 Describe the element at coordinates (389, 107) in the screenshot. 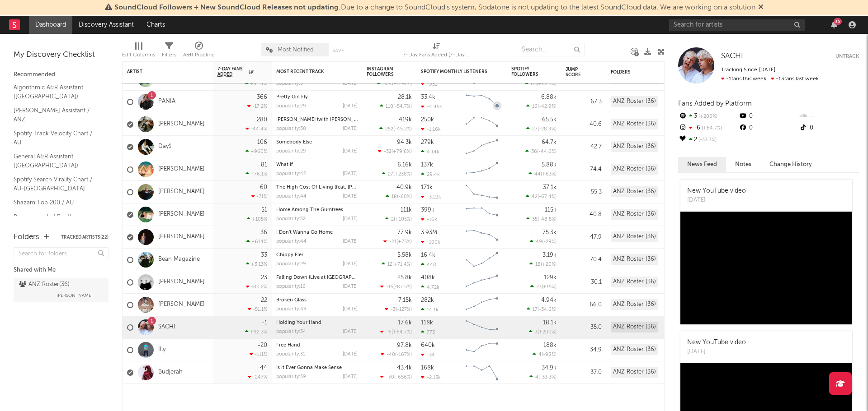

I see `span: 110` at that location.